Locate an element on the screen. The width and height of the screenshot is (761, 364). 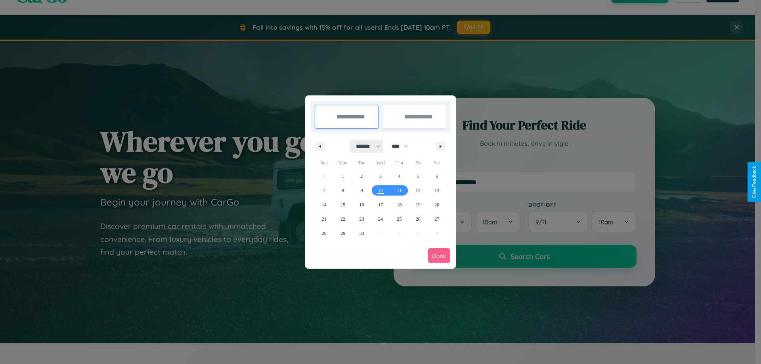
span: 16 is located at coordinates (362, 205).